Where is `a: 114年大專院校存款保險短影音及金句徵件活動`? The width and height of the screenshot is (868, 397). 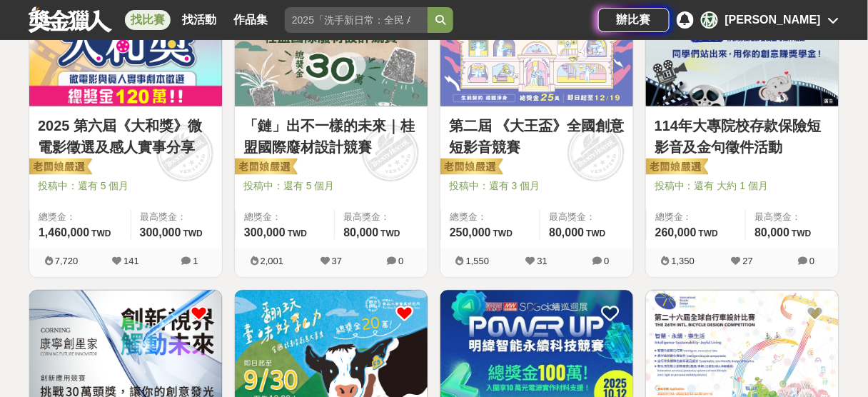
a: 114年大專院校存款保險短影音及金句徵件活動 is located at coordinates (742, 137).